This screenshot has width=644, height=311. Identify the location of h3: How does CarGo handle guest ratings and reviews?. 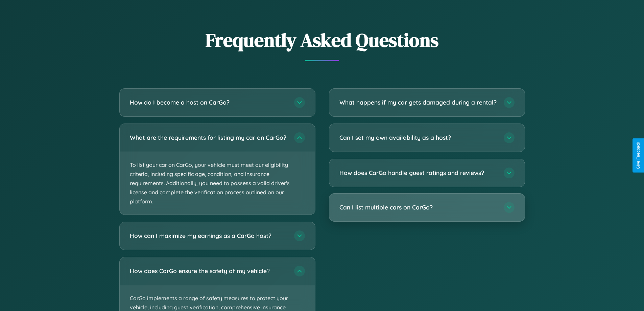
(418, 173).